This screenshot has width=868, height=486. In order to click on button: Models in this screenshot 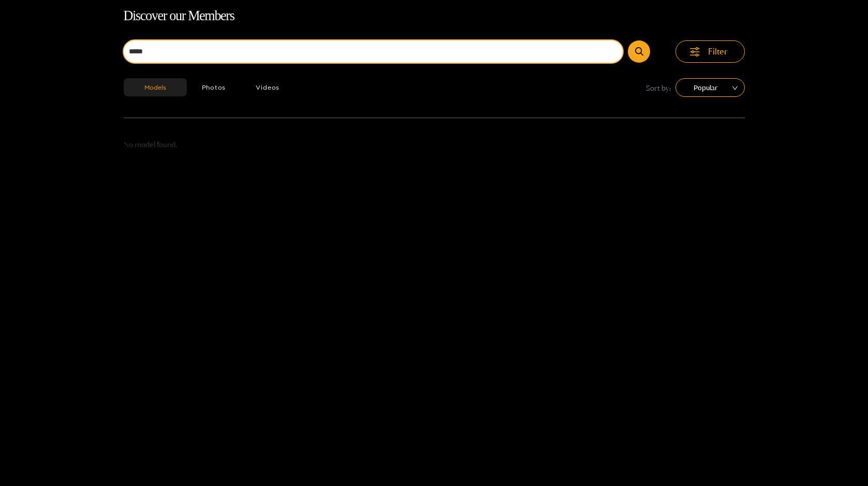, I will do `click(156, 87)`.